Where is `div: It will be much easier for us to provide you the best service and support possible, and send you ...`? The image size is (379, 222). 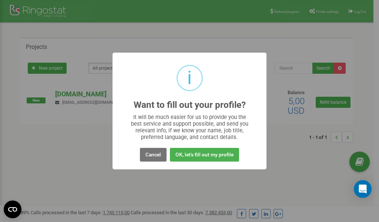 div: It will be much easier for us to provide you the best service and support possible, and send you ... is located at coordinates (190, 127).